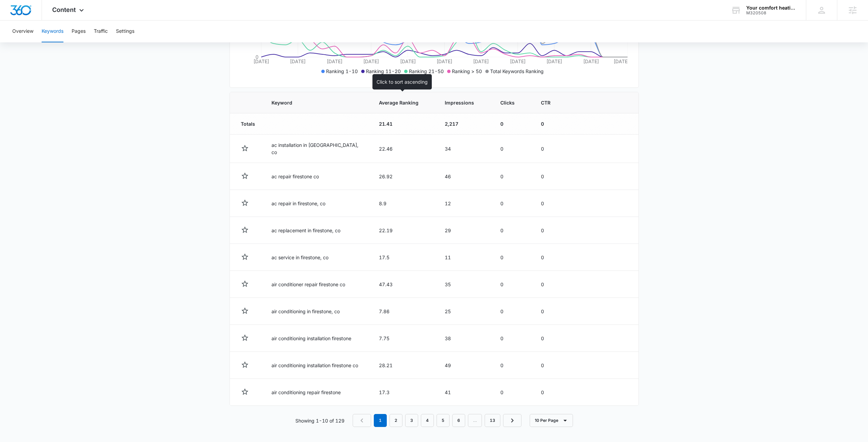 This screenshot has height=442, width=868. What do you see at coordinates (64, 10) in the screenshot?
I see `span: Content` at bounding box center [64, 10].